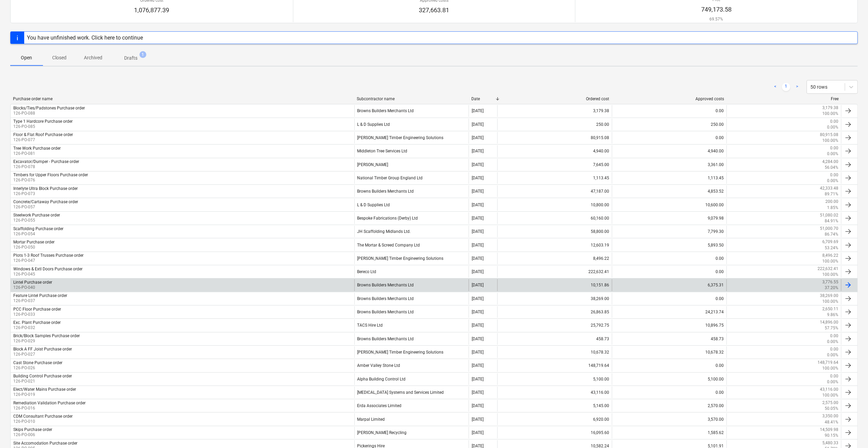 Image resolution: width=868 pixels, height=448 pixels. I want to click on div: Alpha Building Control Ltd, so click(412, 379).